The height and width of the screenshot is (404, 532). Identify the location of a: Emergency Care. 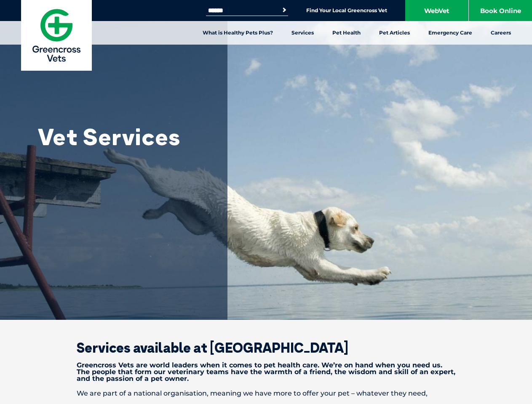
(451, 33).